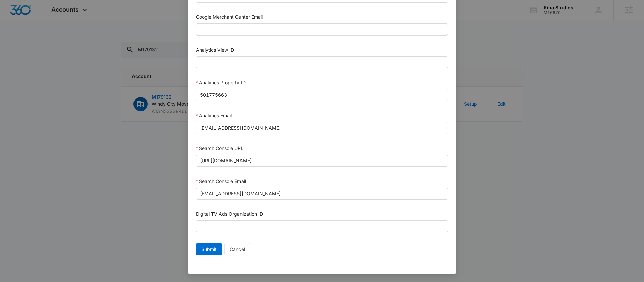 This screenshot has height=282, width=644. Describe the element at coordinates (322, 30) in the screenshot. I see `input: Google Merchant Center Email` at that location.